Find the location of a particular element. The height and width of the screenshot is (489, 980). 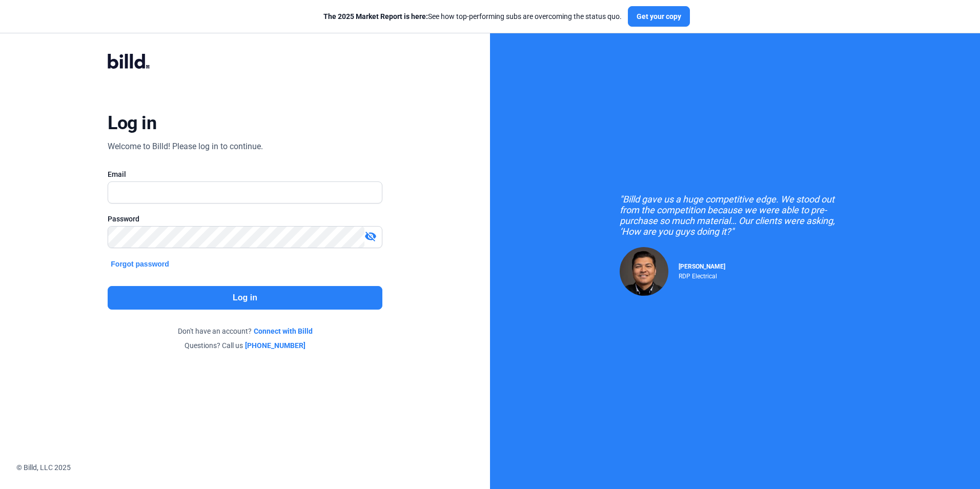

div: Email is located at coordinates (245, 174).